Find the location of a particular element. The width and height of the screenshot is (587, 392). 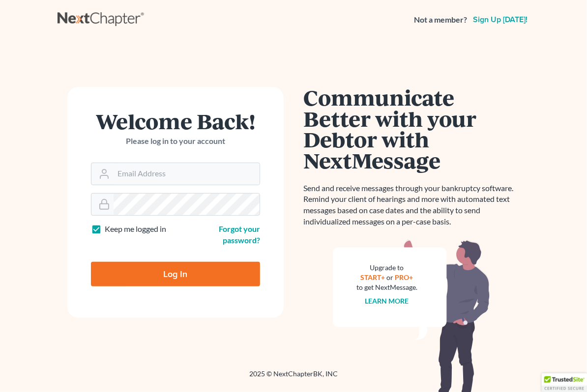

input: Email Address is located at coordinates (186, 174).